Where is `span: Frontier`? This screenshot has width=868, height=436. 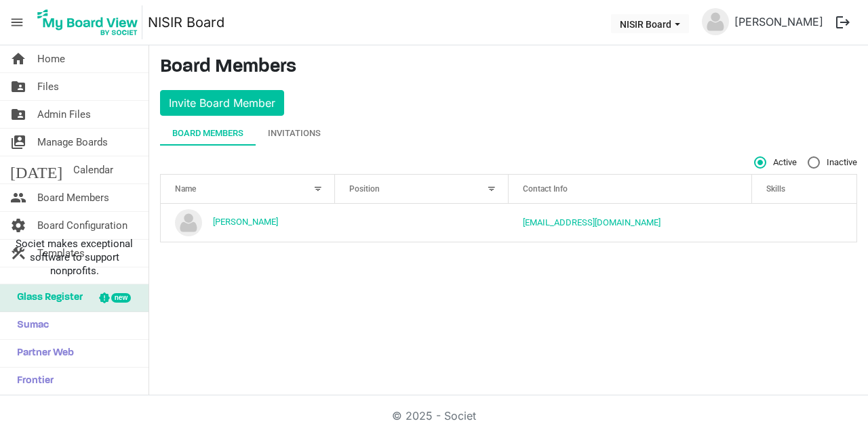 span: Frontier is located at coordinates (32, 382).